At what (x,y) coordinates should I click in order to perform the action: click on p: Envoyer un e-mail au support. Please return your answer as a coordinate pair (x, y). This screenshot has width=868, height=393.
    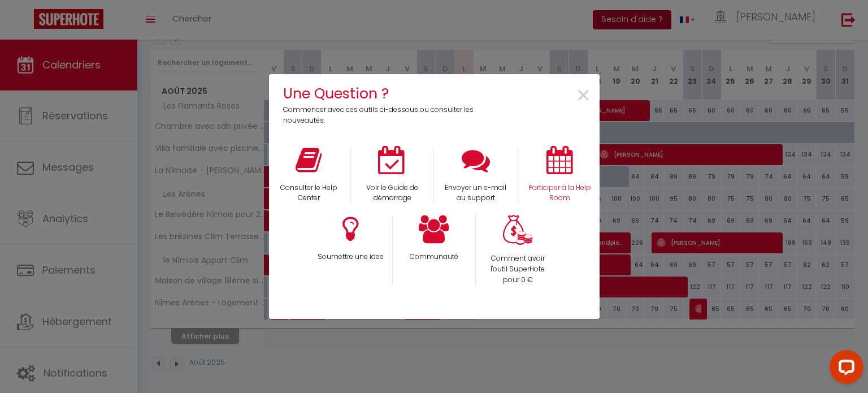
    Looking at the image, I should click on (476, 194).